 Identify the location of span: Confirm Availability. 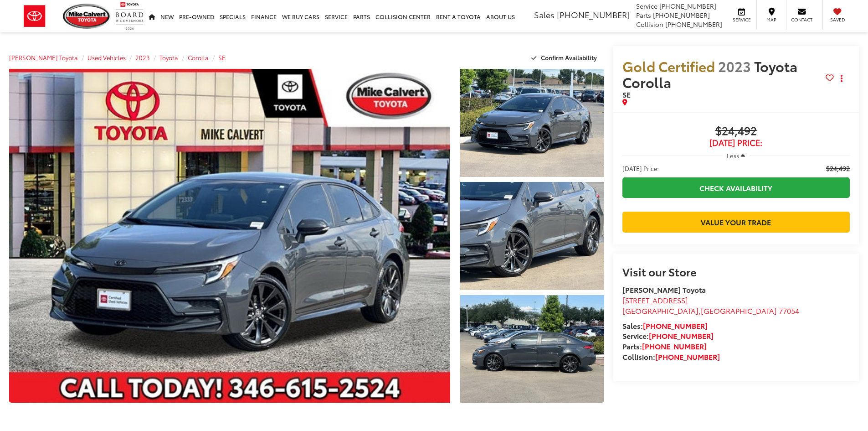
(569, 58).